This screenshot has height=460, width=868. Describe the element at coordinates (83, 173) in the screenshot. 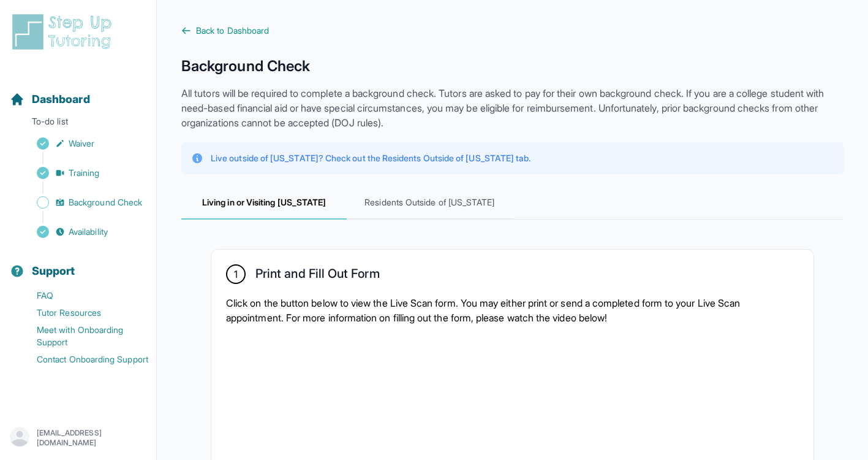

I see `a: Training` at that location.